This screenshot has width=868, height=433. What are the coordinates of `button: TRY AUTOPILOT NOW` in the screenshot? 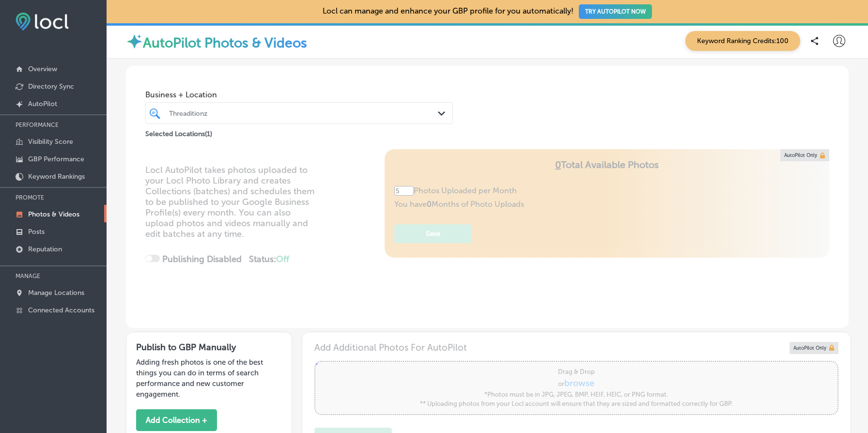 It's located at (615, 12).